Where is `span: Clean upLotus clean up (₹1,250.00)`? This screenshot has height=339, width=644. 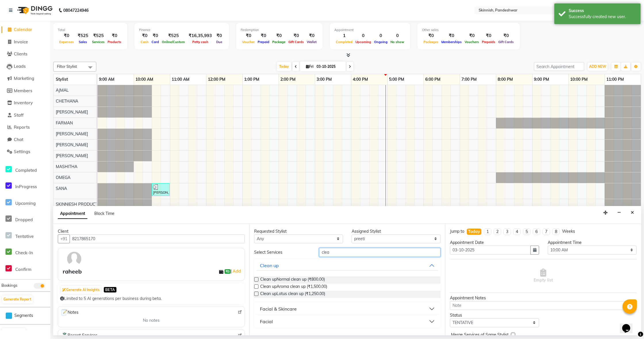
span: Clean upLotus clean up (₹1,250.00) is located at coordinates (293, 295).